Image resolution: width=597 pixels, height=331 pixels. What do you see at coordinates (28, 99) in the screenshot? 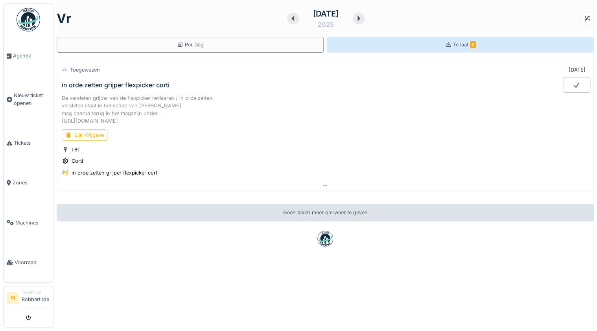
I see `a: Nieuw ticket openen` at bounding box center [28, 99].